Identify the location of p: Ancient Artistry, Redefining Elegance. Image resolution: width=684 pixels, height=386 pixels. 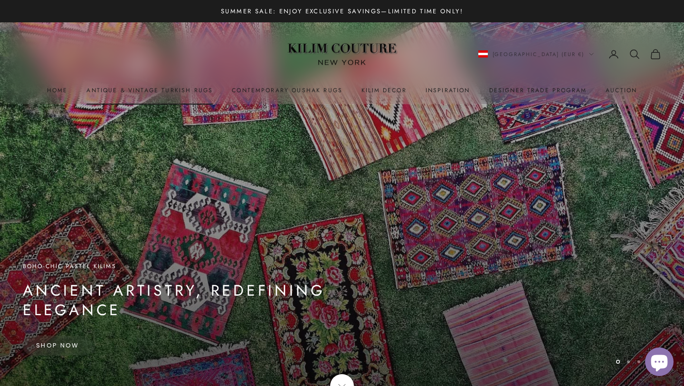
(208, 300).